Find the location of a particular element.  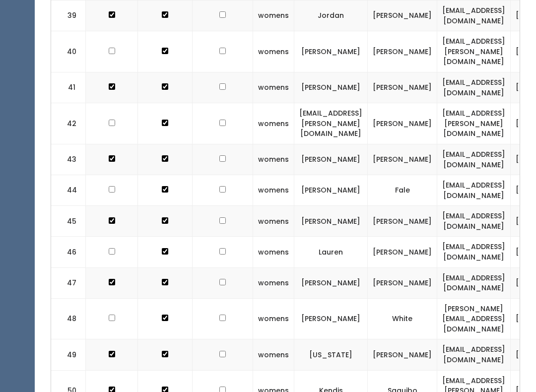

td: Fale is located at coordinates (402, 191).